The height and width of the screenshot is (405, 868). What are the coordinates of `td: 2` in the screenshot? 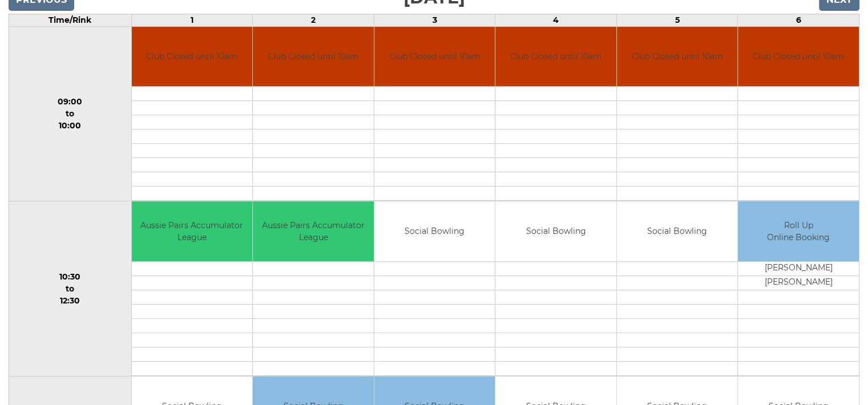 It's located at (313, 20).